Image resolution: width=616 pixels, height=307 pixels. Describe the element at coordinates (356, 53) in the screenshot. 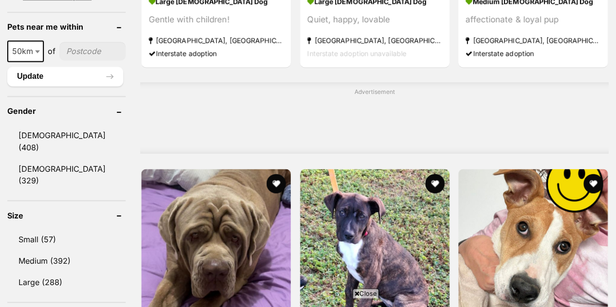

I see `span: Interstate adoption unavailable` at that location.